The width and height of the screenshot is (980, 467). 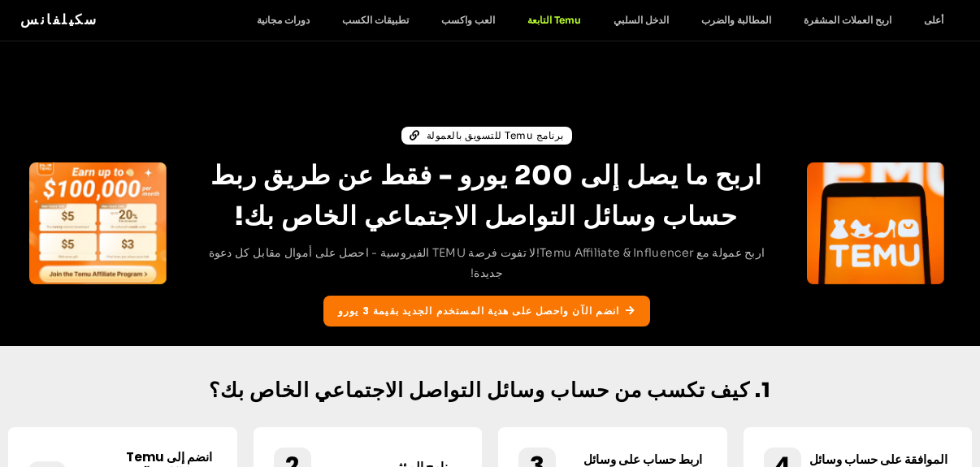 What do you see at coordinates (376, 20) in the screenshot?
I see `a: تطبيقات الكسب` at bounding box center [376, 20].